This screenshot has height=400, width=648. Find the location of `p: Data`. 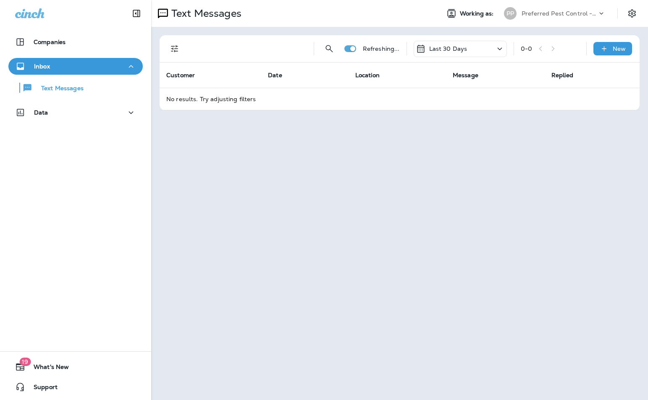

p: Data is located at coordinates (41, 112).